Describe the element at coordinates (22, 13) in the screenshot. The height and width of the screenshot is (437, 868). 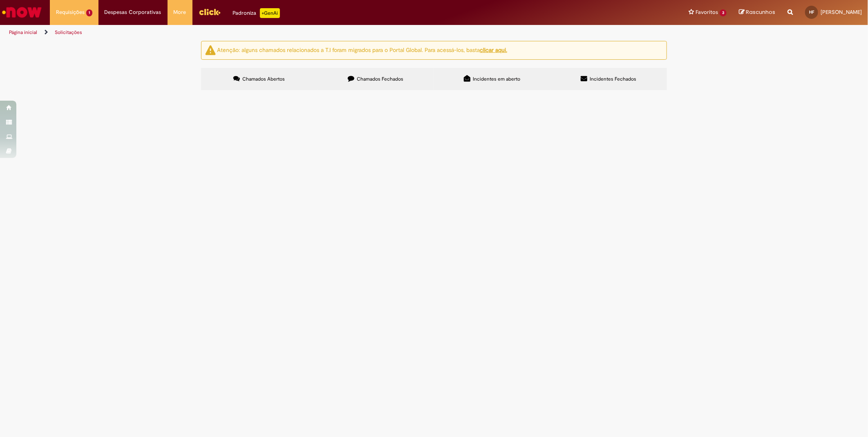
I see `img: ServiceNow` at that location.